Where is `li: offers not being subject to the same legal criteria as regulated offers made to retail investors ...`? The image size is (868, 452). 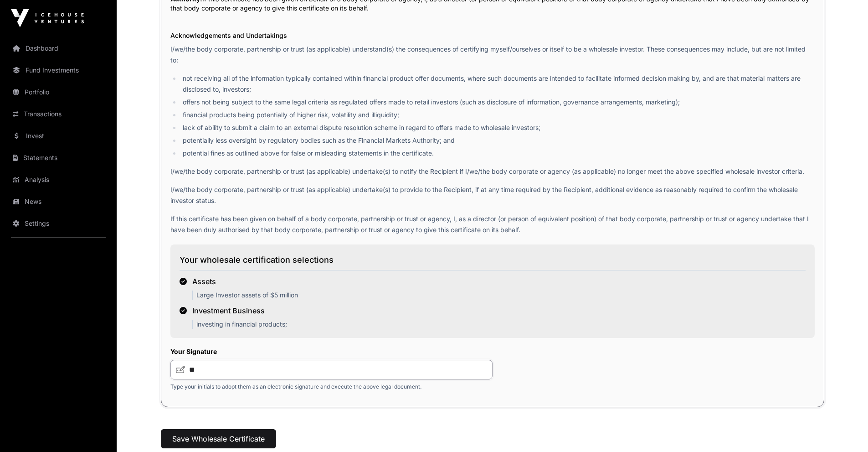
li: offers not being subject to the same legal criteria as regulated offers made to retail investors ... is located at coordinates (497, 102).